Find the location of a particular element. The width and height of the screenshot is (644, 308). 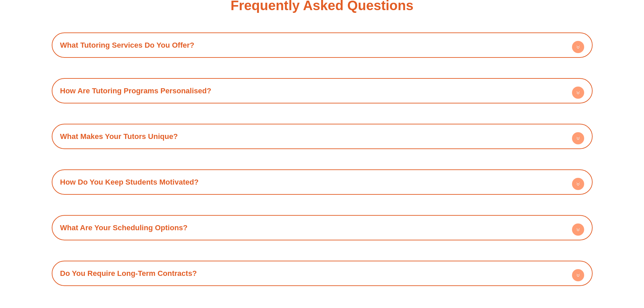

div: How Do You Keep Students Motivated? is located at coordinates (322, 182).